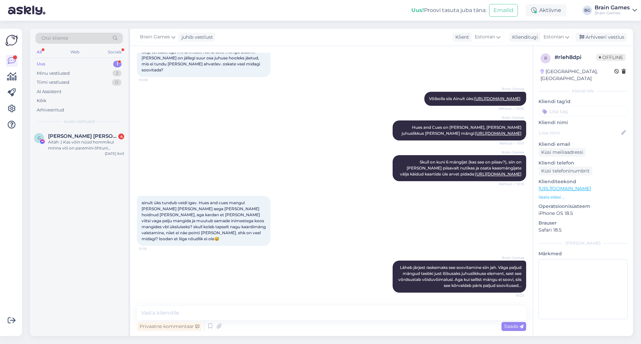 The height and width of the screenshot is (344, 641). Describe the element at coordinates (583, 213) in the screenshot. I see `p: iPhone OS 18.5` at that location.